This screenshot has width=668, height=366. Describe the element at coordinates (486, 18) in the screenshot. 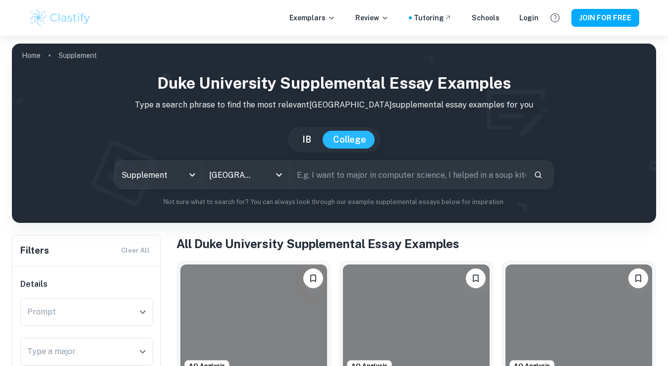

I see `a: Schools` at that location.